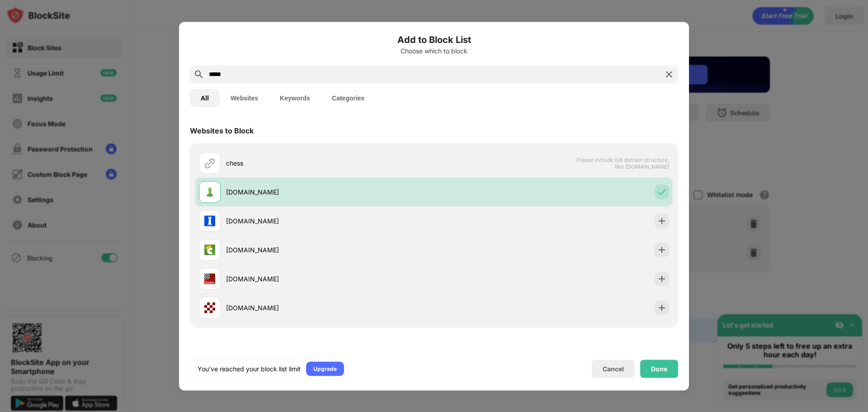 This screenshot has width=868, height=412. I want to click on img: search-close, so click(669, 74).